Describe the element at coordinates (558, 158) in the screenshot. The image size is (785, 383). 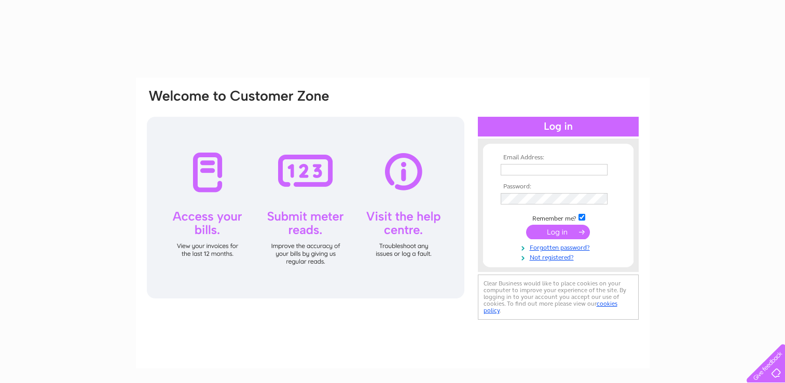
I see `th: Email Address:` at that location.